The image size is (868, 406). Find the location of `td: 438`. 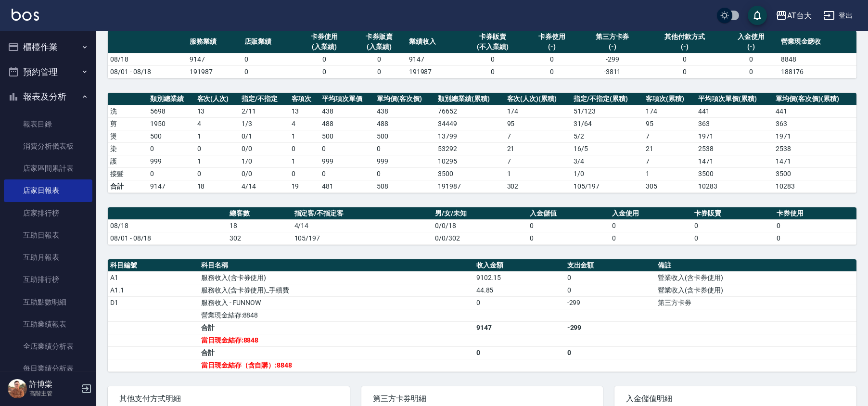

td: 438 is located at coordinates (405, 111).